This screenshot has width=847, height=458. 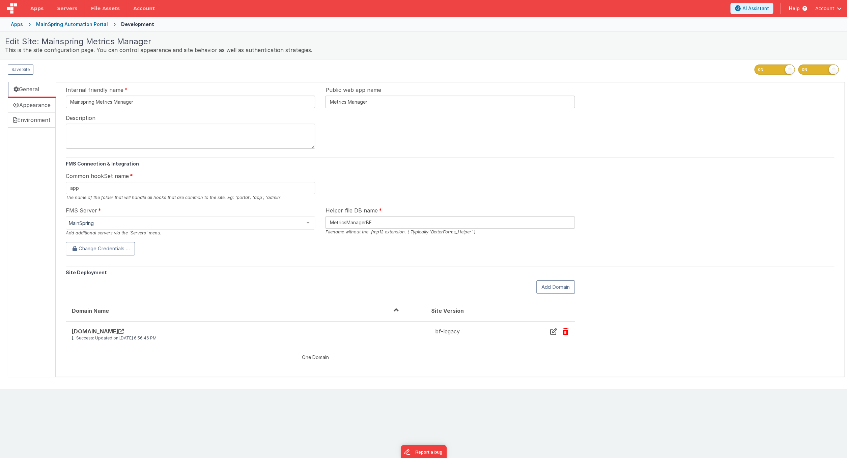 I want to click on a: General, so click(x=32, y=90).